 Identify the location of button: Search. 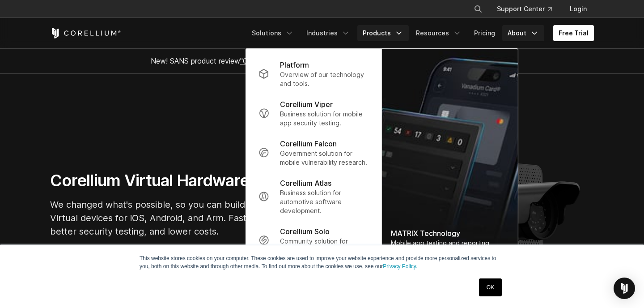
(478, 9).